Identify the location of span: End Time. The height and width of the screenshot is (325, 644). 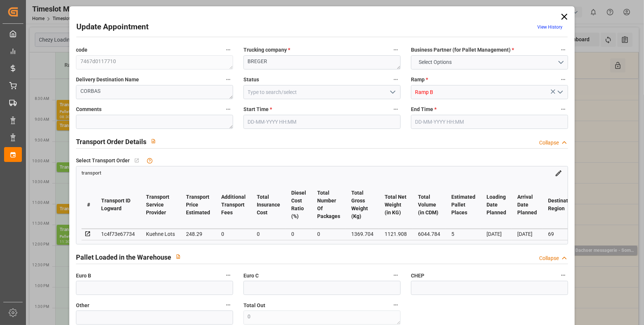
(423, 109).